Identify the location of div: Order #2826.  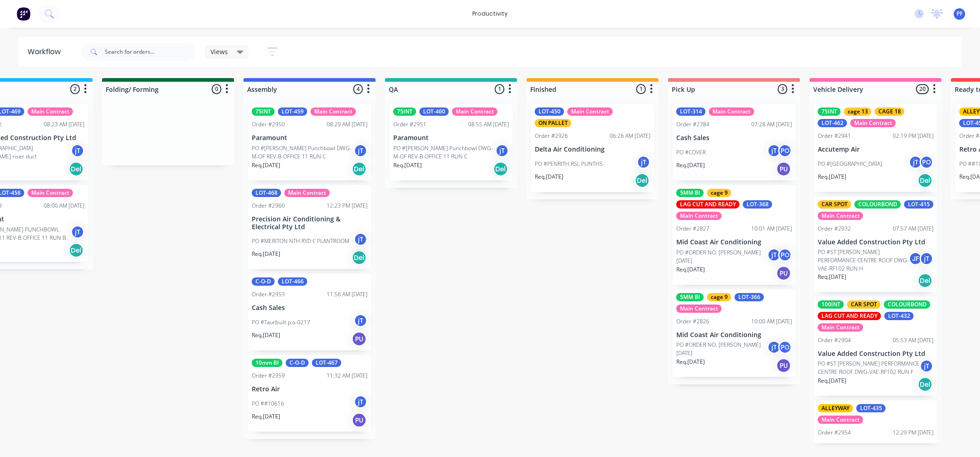
(693, 322).